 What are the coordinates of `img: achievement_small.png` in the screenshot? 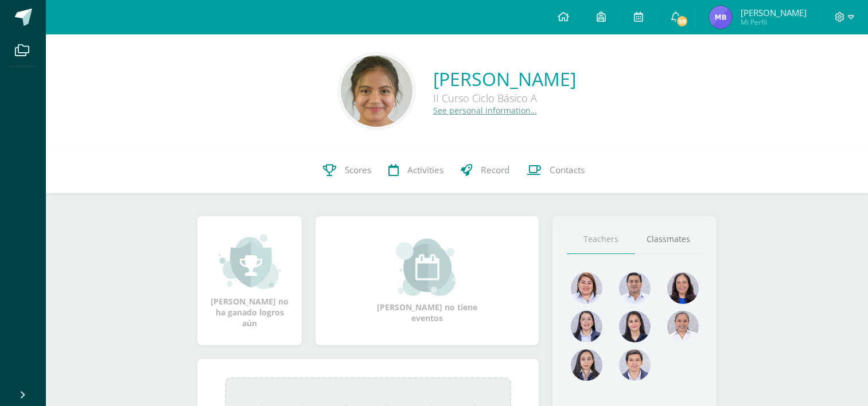 It's located at (250, 261).